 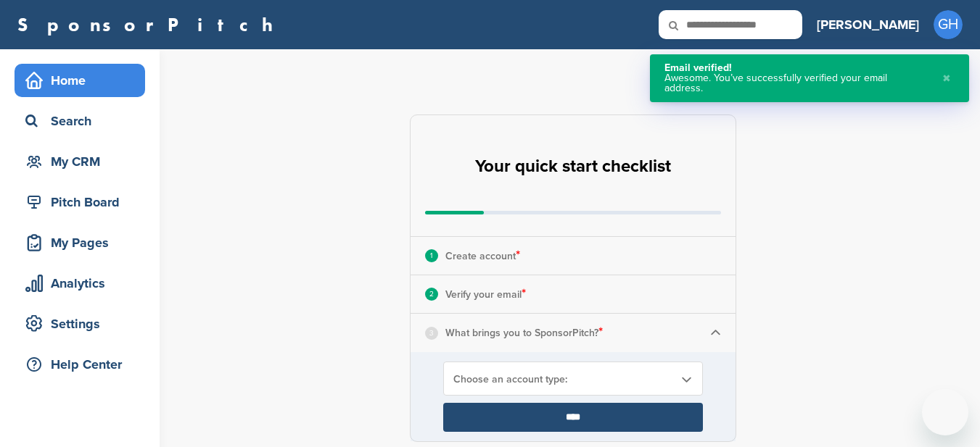 What do you see at coordinates (149, 24) in the screenshot?
I see `a: SponsorPitch` at bounding box center [149, 24].